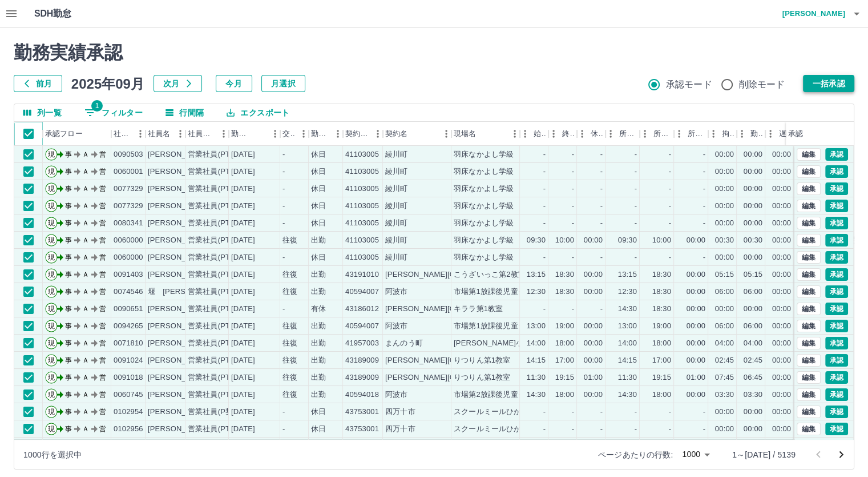 Image resolution: width=868 pixels, height=477 pixels. Describe the element at coordinates (663, 134) in the screenshot. I see `div: 所定終業` at that location.